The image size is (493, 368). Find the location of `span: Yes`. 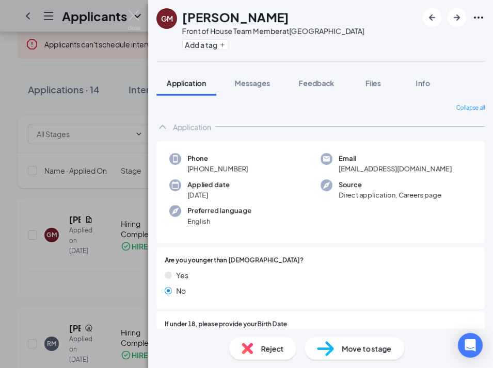

span: Yes is located at coordinates (182, 275).